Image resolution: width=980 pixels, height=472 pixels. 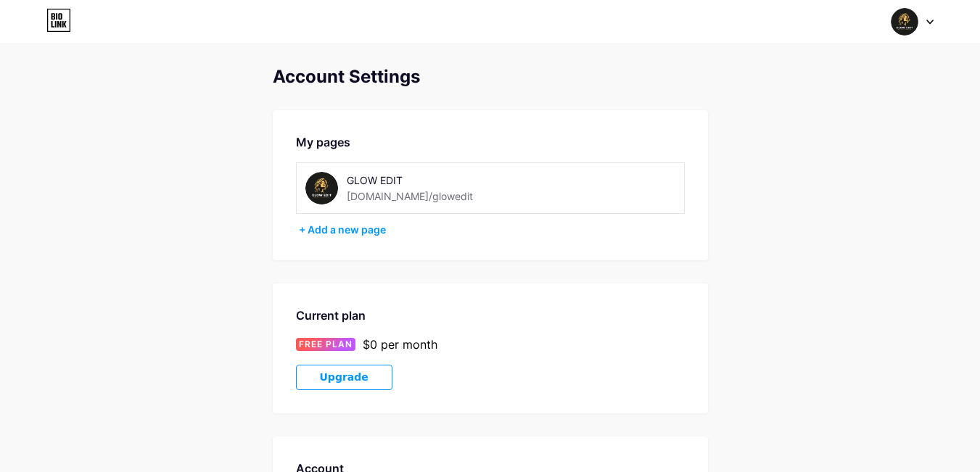 I want to click on div: Account Settings, so click(x=490, y=77).